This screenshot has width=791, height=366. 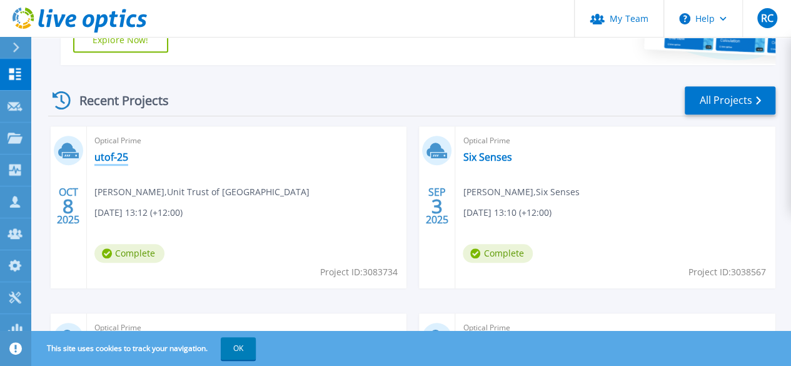 I want to click on div: Recent Projects, so click(x=117, y=100).